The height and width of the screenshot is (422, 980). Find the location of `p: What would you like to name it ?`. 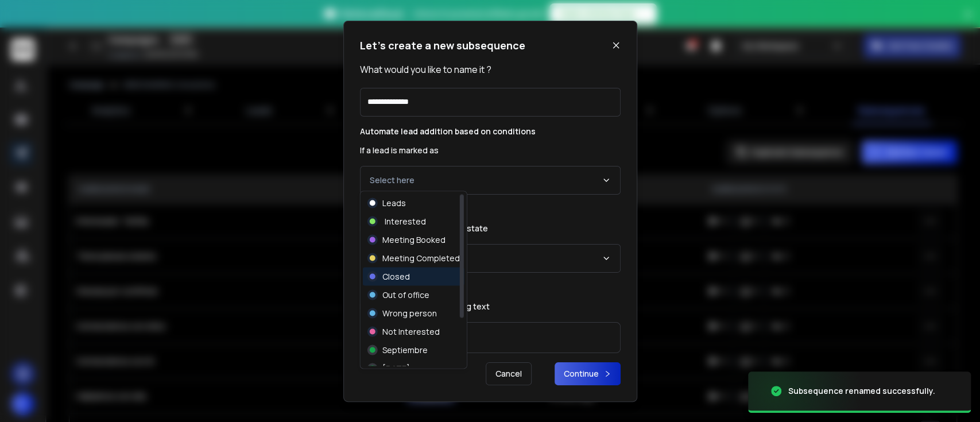

p: What would you like to name it ? is located at coordinates (490, 70).